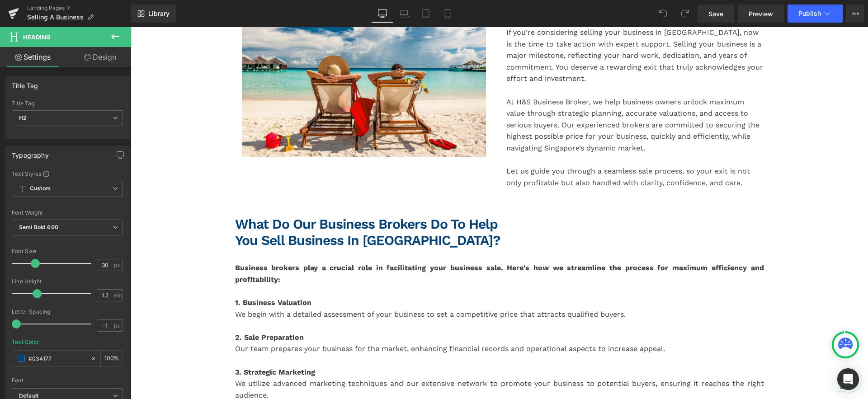 The width and height of the screenshot is (868, 399). I want to click on span: Preview, so click(760, 13).